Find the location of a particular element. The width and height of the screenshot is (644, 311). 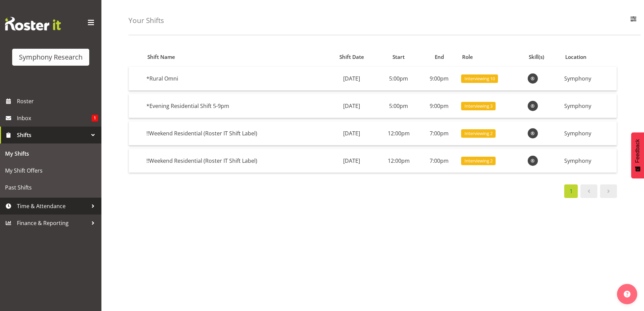

span: Time & Attendance is located at coordinates (53, 206).